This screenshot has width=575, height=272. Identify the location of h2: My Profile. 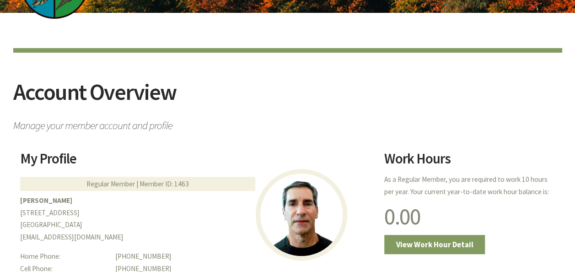
(197, 162).